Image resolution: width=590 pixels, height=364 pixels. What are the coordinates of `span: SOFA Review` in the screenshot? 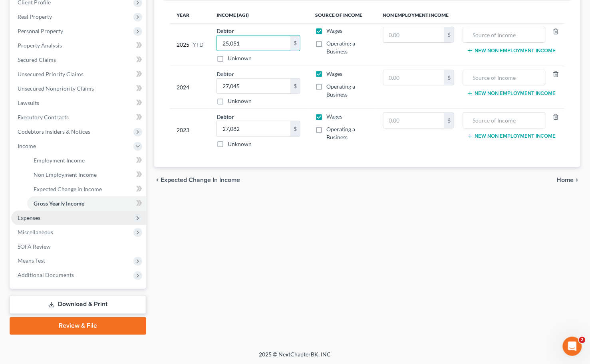 It's located at (34, 247).